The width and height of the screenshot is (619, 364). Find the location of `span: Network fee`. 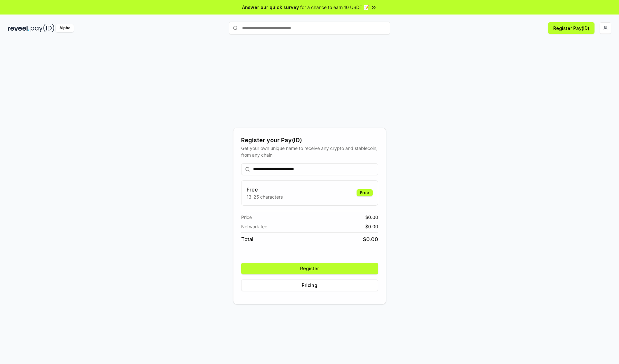

span: Network fee is located at coordinates (254, 227).